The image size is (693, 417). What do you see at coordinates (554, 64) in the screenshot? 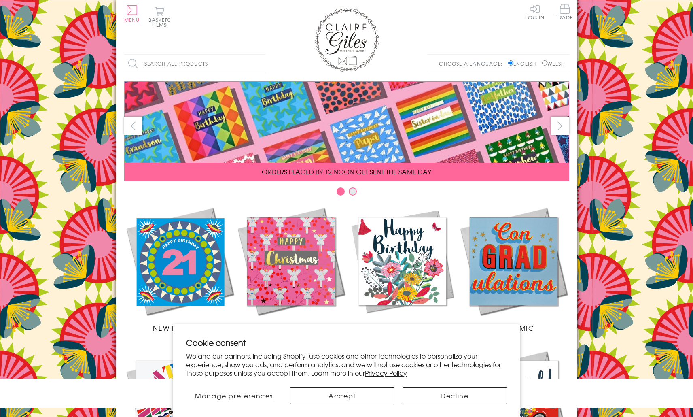
I see `label: Welsh` at bounding box center [554, 64].